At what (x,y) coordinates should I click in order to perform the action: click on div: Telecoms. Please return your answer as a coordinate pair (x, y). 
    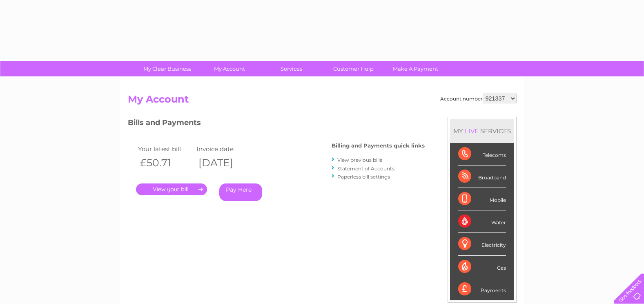
    Looking at the image, I should click on (482, 154).